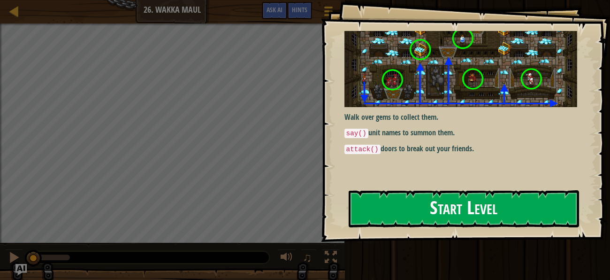  What do you see at coordinates (461, 149) in the screenshot?
I see `p: doors to break out your friends.` at bounding box center [461, 149].